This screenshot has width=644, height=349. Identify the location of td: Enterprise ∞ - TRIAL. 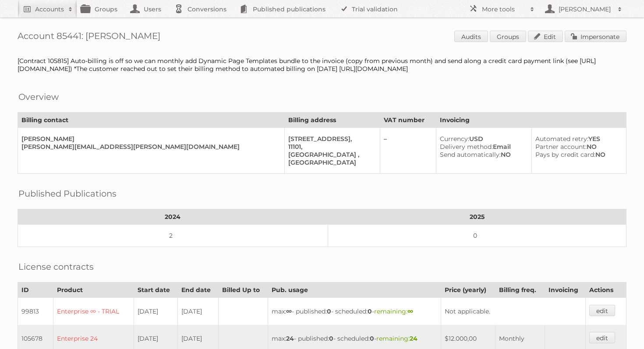
(94, 312).